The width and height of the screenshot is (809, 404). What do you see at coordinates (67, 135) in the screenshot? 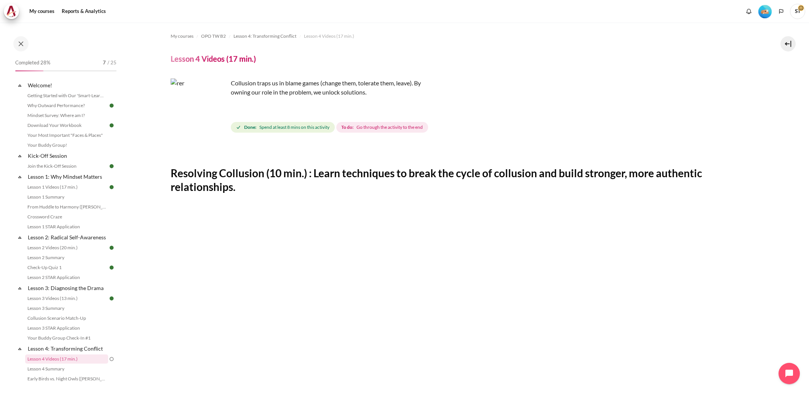
I see `a: Your Most Important "Faces & Places"` at bounding box center [67, 135].